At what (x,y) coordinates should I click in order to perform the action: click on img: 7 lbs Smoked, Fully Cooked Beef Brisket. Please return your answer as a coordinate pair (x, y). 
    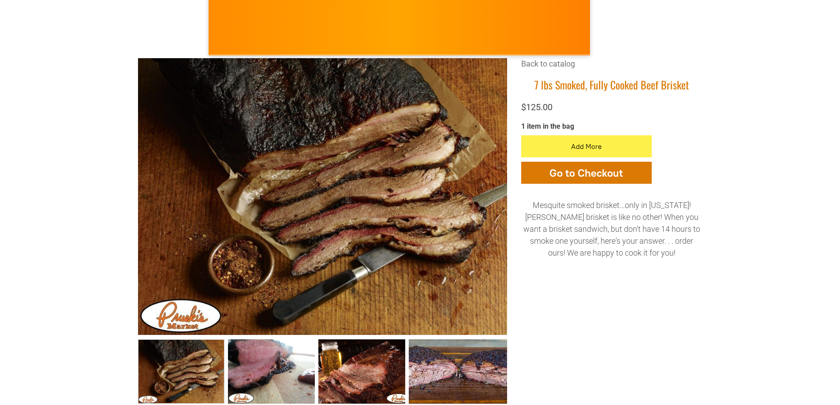
    Looking at the image, I should click on (322, 197).